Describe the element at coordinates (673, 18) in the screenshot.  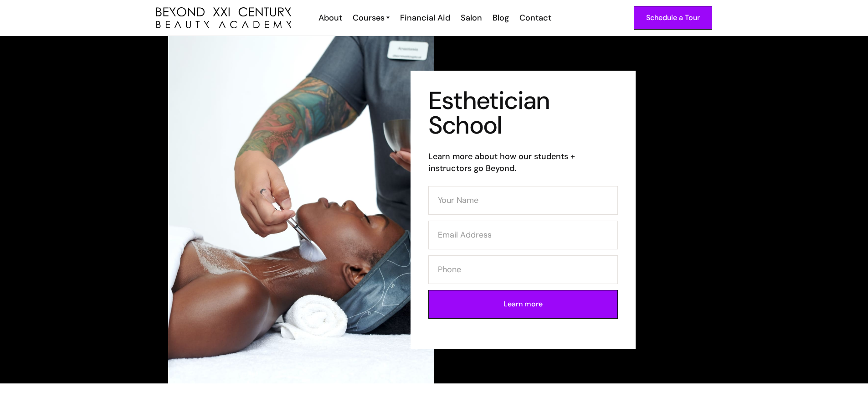
I see `div: Schedule a Tour` at that location.